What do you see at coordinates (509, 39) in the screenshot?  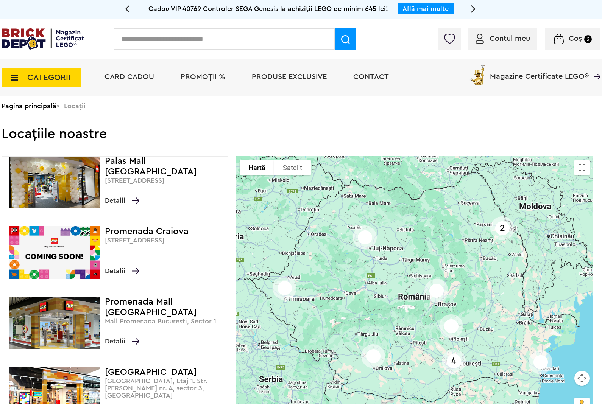 I see `span: Contul meu` at bounding box center [509, 39].